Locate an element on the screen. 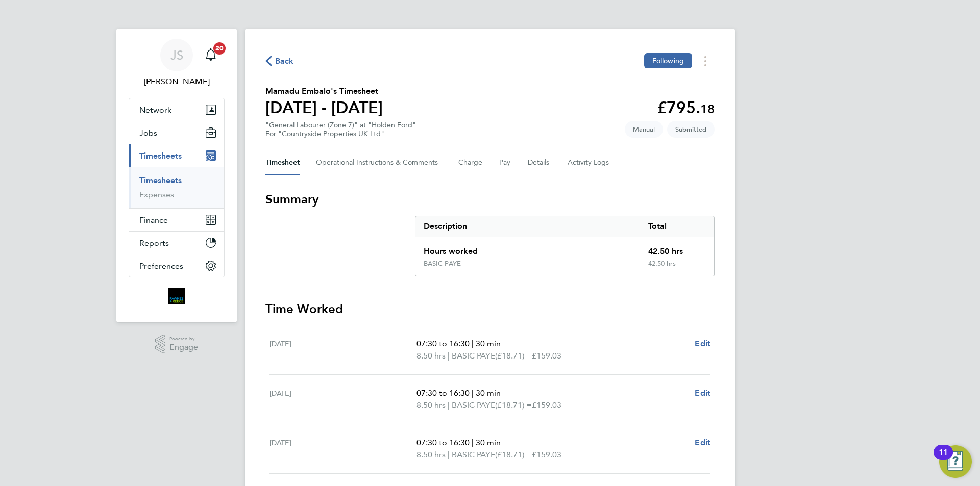  div: For "Countryside Properties UK Ltd" is located at coordinates (341, 134).